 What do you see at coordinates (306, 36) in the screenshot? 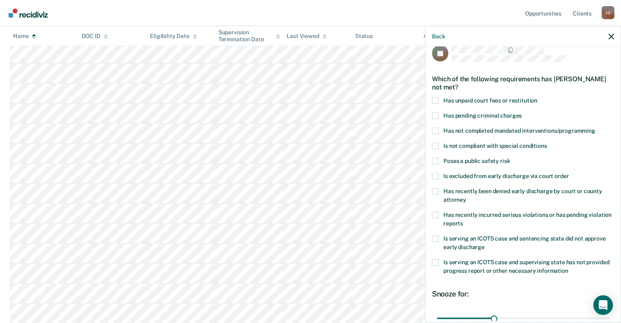
I see `div: Last Viewed` at bounding box center [306, 36].